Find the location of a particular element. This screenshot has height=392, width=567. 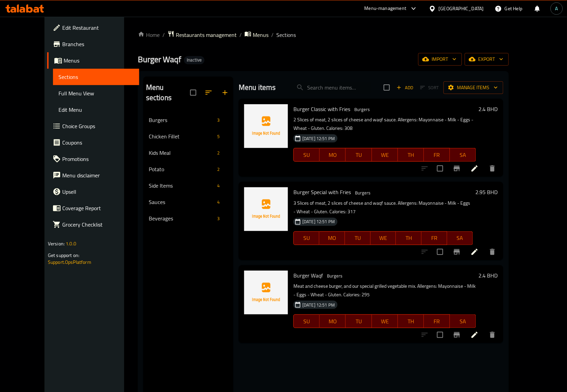

span: Sauces is located at coordinates (182, 202).